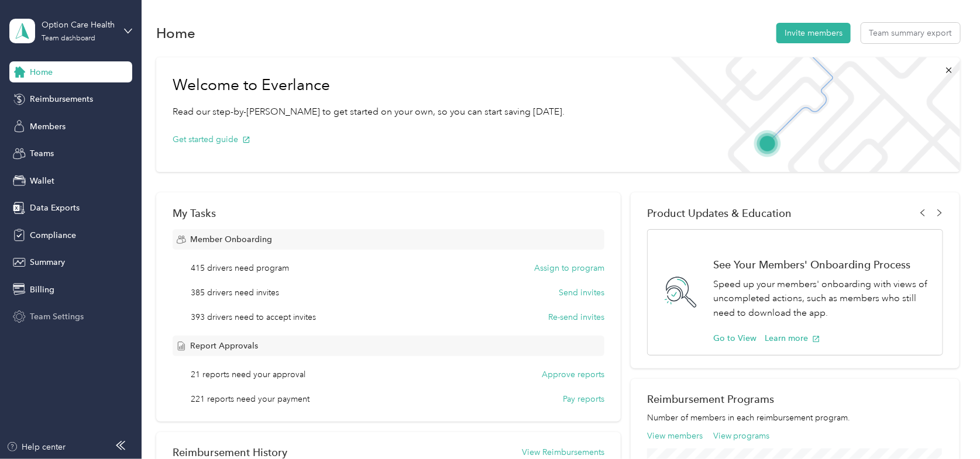  I want to click on span: Compliance, so click(53, 235).